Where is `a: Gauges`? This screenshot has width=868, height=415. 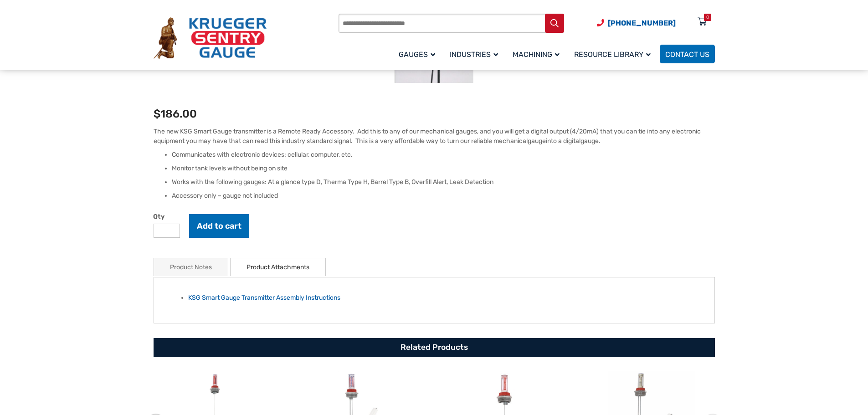 a: Gauges is located at coordinates (419, 54).